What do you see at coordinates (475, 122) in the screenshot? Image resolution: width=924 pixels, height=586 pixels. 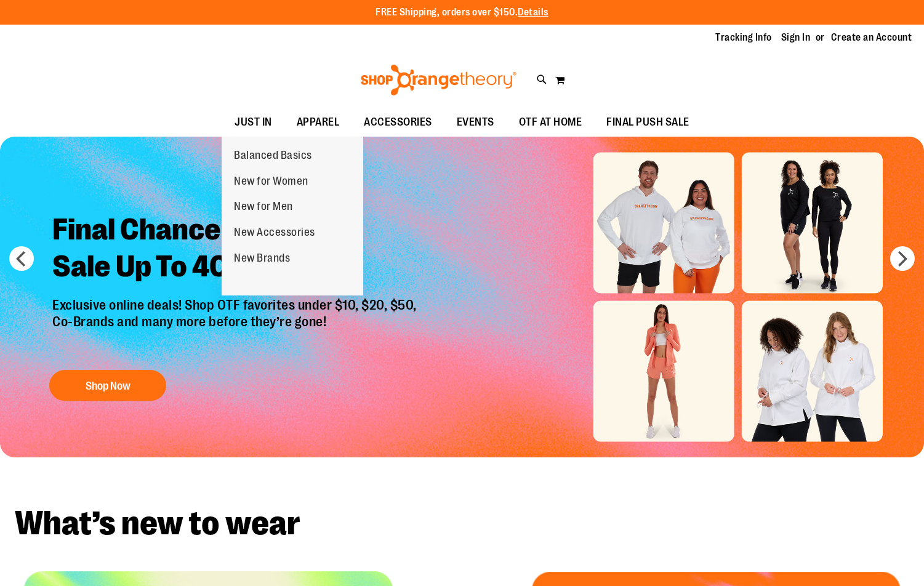 I see `span: EVENTS` at bounding box center [475, 122].